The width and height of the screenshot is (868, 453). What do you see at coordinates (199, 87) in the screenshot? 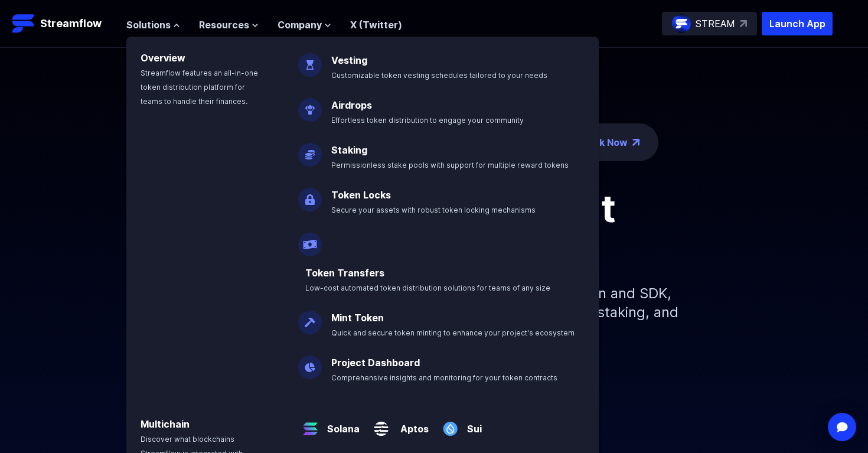
I see `span: Streamflow features an all-in-one token distribution platform for teams to handle their finances.` at bounding box center [199, 87].